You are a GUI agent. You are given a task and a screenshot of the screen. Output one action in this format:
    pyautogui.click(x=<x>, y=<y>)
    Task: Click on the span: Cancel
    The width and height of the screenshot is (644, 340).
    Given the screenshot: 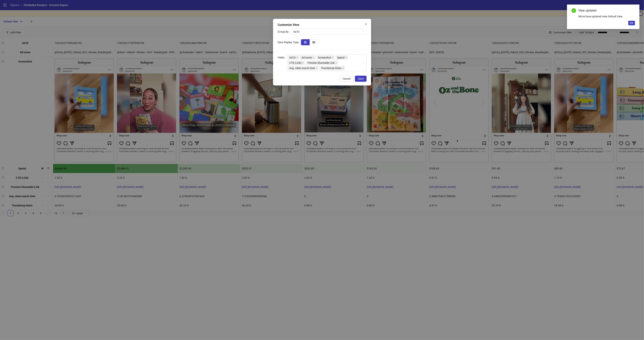 What is the action you would take?
    pyautogui.click(x=346, y=79)
    